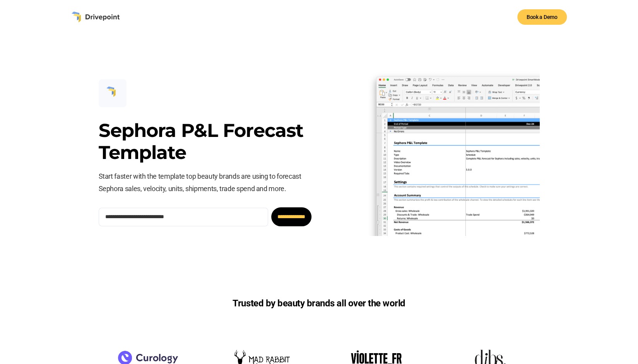 This screenshot has width=638, height=364. Describe the element at coordinates (205, 216) in the screenshot. I see `form: Email Form` at that location.